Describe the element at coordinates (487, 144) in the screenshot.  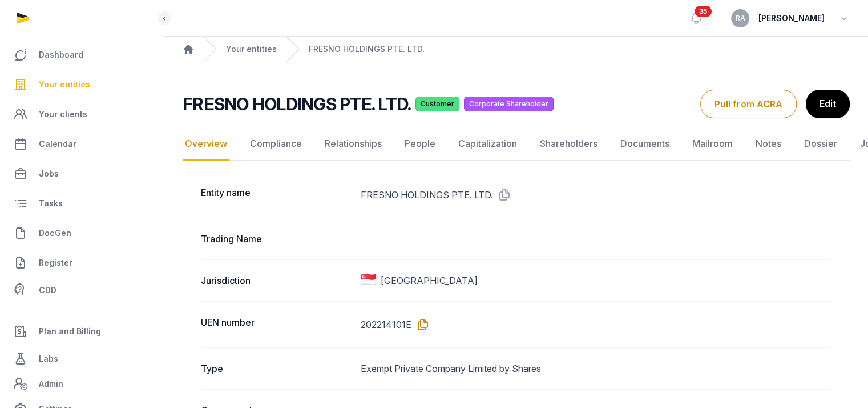
I see `a: Capitalization` at that location.